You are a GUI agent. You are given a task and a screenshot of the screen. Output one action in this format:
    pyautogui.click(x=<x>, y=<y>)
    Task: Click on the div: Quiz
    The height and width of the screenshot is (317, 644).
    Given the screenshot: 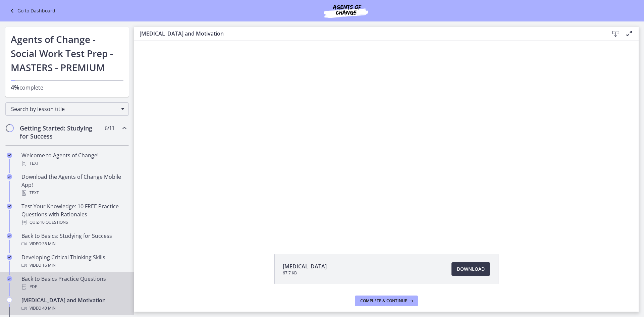 What is the action you would take?
    pyautogui.click(x=74, y=222)
    